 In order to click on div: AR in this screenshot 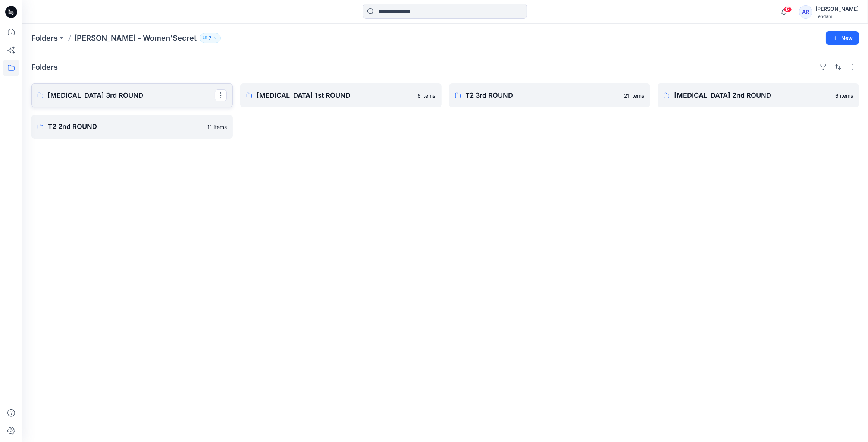, I will do `click(806, 12)`.